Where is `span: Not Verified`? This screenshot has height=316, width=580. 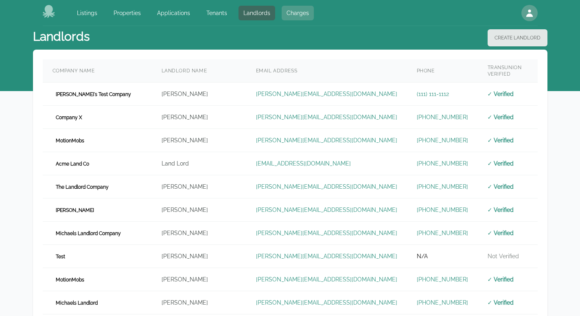
span: Not Verified is located at coordinates (503, 257).